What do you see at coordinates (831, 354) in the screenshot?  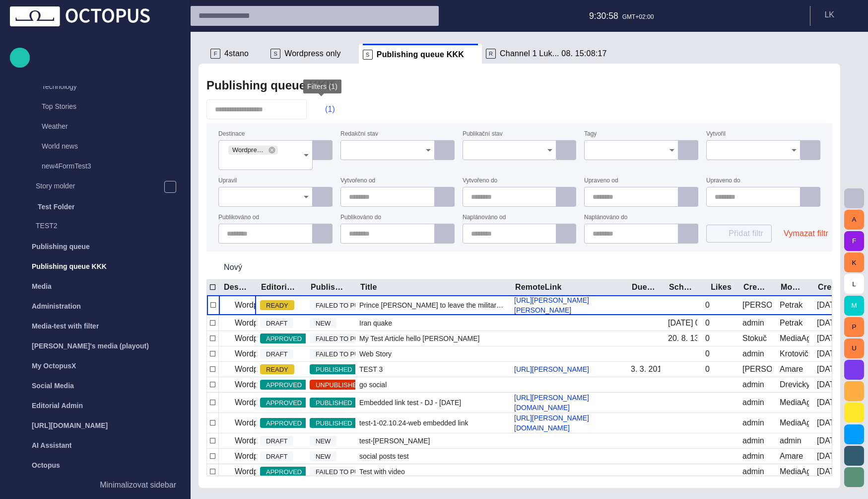 I see `div: 14. 9. 2013 17:35` at bounding box center [831, 354].